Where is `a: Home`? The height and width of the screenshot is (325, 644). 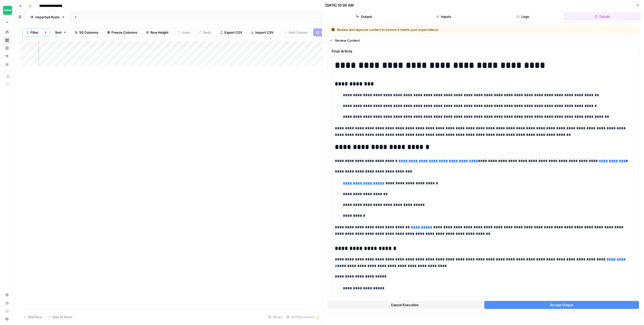
a: Home is located at coordinates (7, 32).